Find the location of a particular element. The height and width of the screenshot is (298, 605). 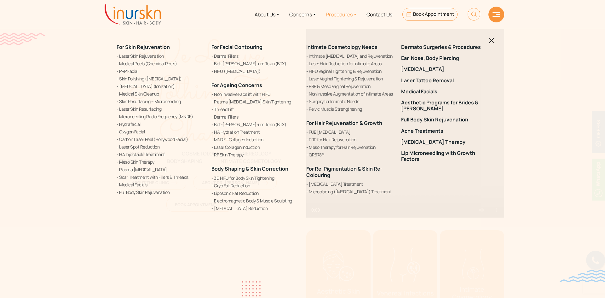

a: Ear, Nose, Body Piercing is located at coordinates (445, 58).